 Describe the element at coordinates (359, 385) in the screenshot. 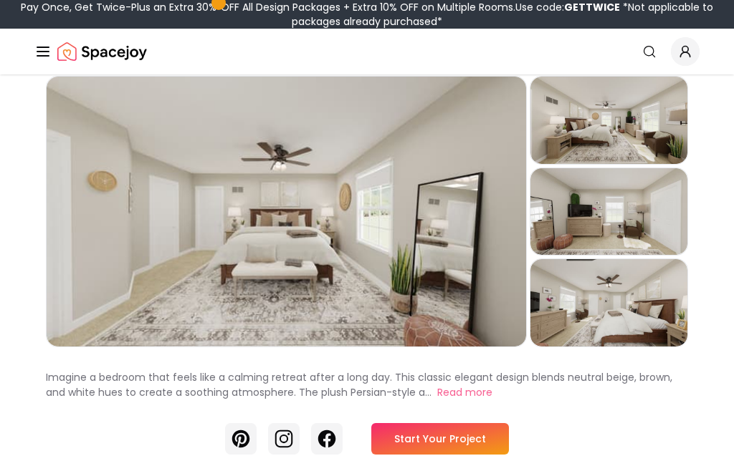

I see `p: Imagine a bedroom that feels like a calming retreat after a long day. This classic elegant design...` at that location.